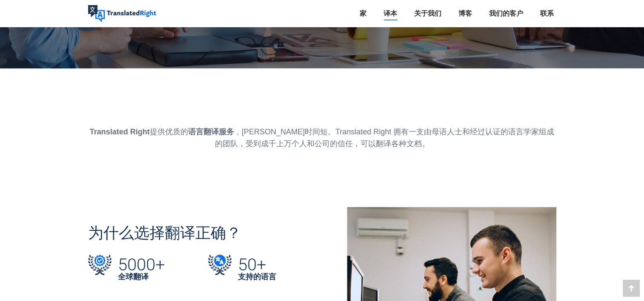 The height and width of the screenshot is (301, 644). Describe the element at coordinates (466, 13) in the screenshot. I see `span: 博客` at that location.